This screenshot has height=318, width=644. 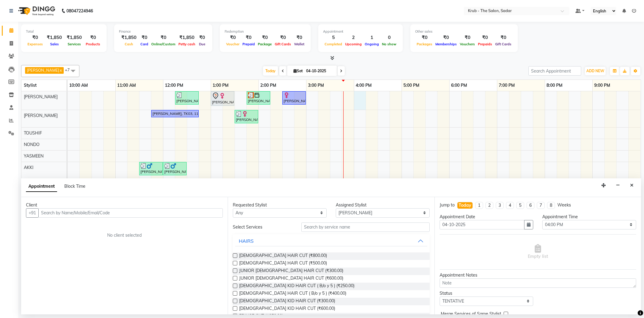 What do you see at coordinates (127, 85) in the screenshot?
I see `a: 11:00 AM` at bounding box center [127, 85].